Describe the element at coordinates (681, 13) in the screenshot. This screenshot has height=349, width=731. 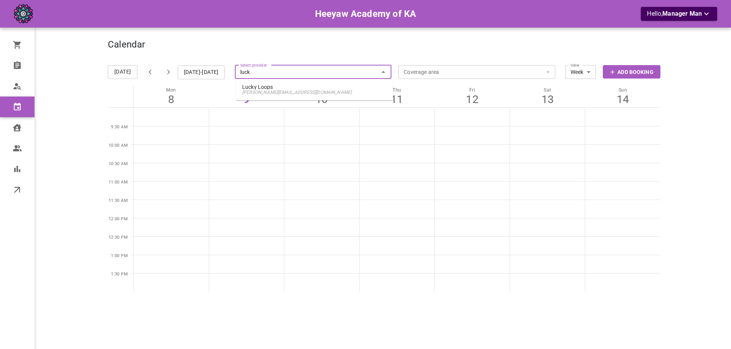
I see `span: Manager Man` at that location.